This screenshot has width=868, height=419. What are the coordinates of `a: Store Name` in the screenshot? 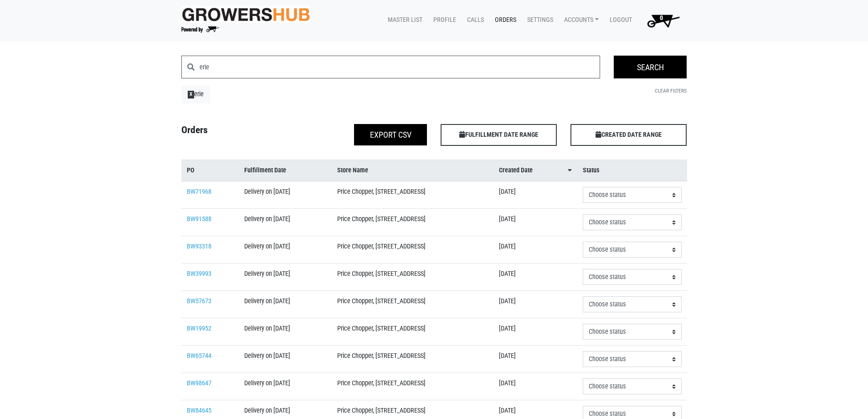 It's located at (412, 171).